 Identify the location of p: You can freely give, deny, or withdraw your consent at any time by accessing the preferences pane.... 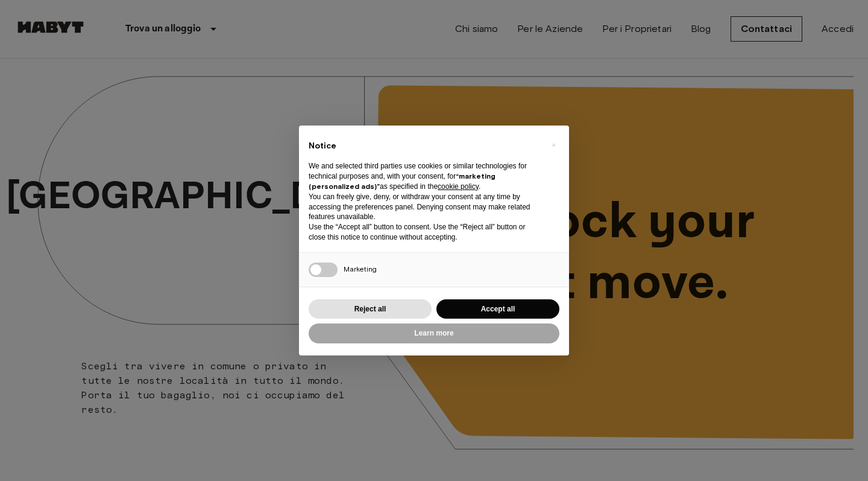
(424, 207).